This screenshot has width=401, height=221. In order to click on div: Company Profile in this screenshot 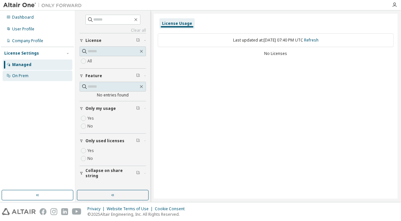, I will do `click(28, 41)`.